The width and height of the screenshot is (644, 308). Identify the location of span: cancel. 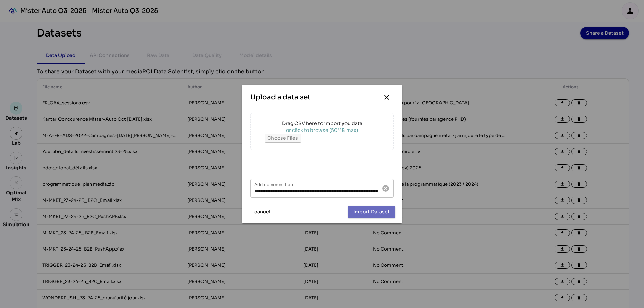
(262, 212).